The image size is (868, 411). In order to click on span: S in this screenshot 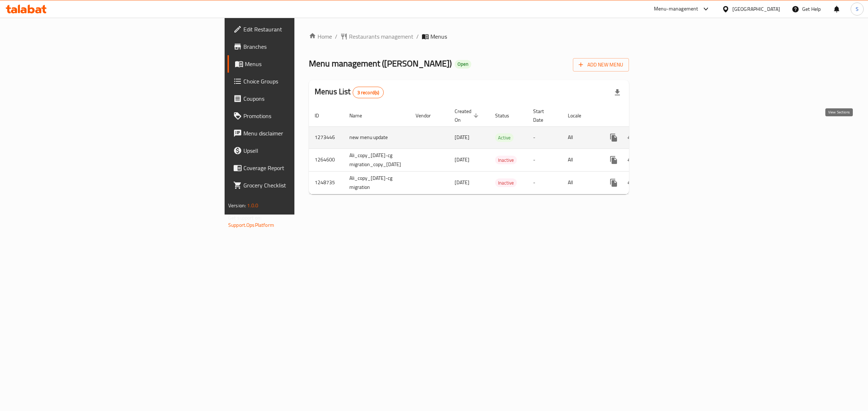, I will do `click(857, 9)`.